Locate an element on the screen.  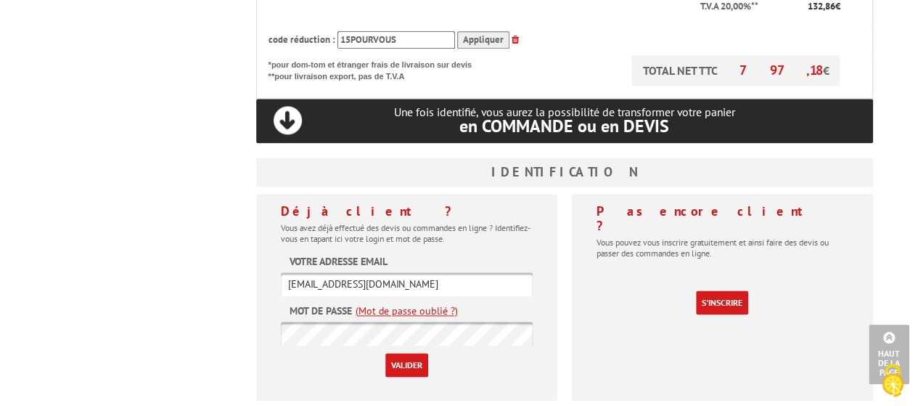
p: *pour dom-tom et étranger frais de livraison sur devis **pour livraison export, pas de T.V.A is located at coordinates (378, 68).